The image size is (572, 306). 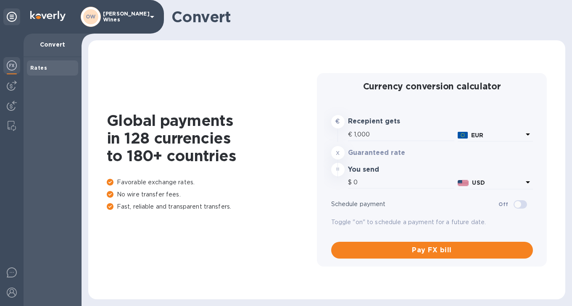 What do you see at coordinates (212, 194) in the screenshot?
I see `p: No wire transfer fees.` at bounding box center [212, 194].